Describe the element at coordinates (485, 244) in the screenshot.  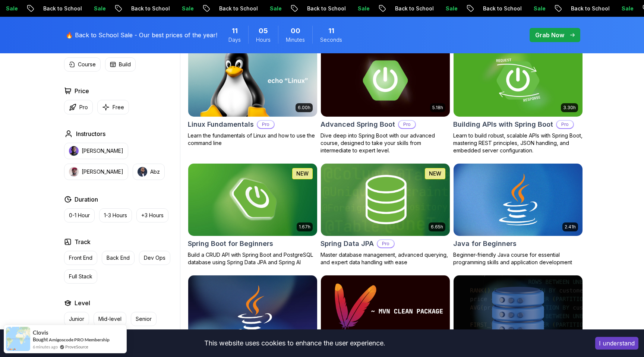
I see `h2: Java for Beginners` at that location.